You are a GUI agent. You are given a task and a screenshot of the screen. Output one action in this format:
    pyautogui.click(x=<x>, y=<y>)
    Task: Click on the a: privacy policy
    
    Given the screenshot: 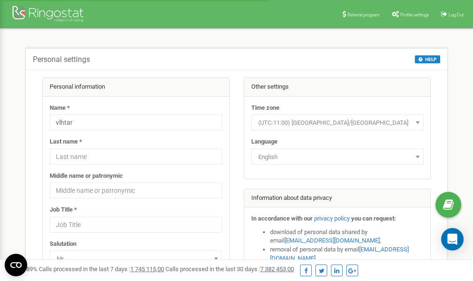 What is the action you would take?
    pyautogui.click(x=332, y=218)
    